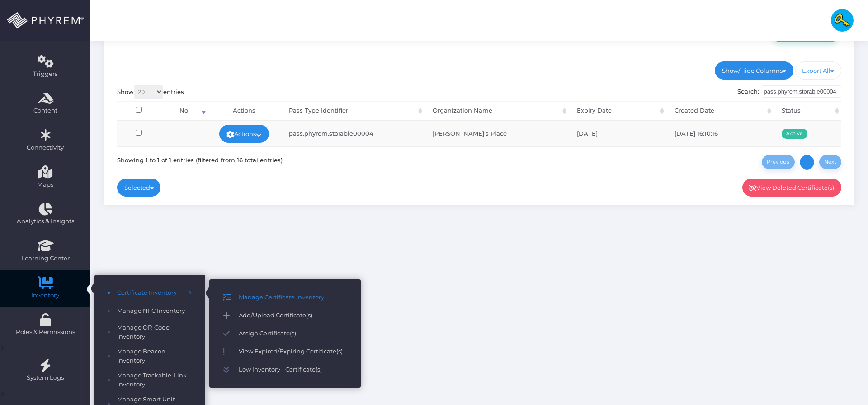  Describe the element at coordinates (792, 188) in the screenshot. I see `a: View Deleted Certificate(s)` at that location.